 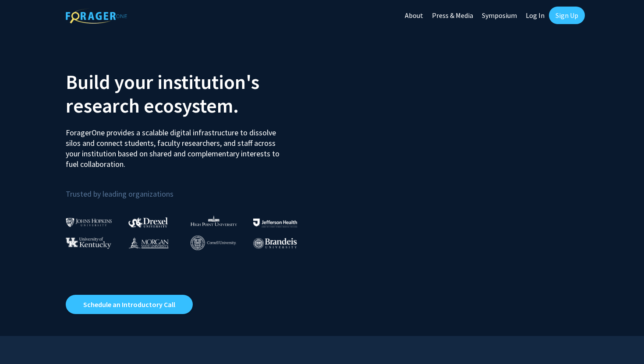 I want to click on a: Opens in a new tab, so click(x=130, y=305).